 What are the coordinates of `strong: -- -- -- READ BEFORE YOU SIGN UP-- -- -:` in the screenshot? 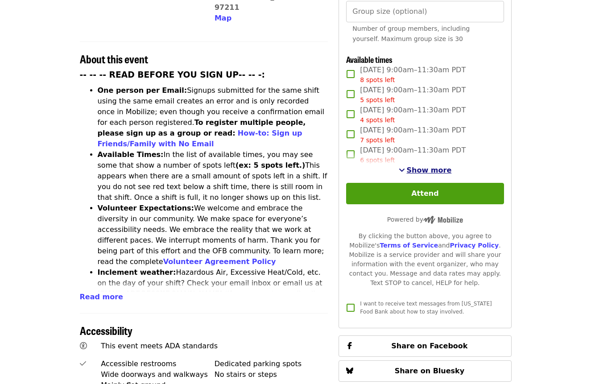 It's located at (173, 74).